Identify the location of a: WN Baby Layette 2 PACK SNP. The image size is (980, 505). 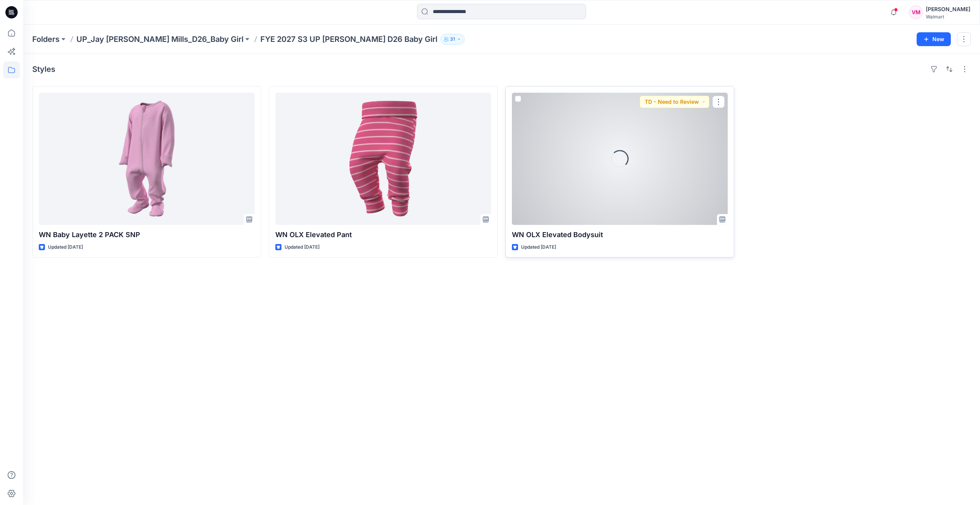
(147, 159).